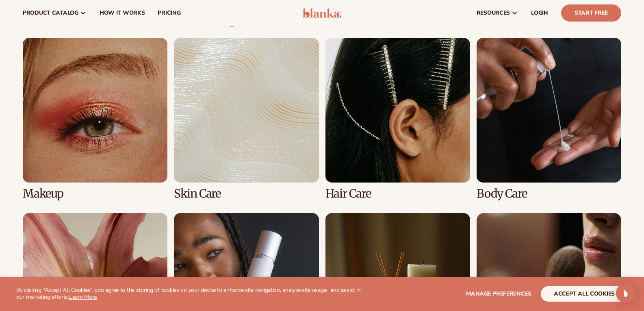  What do you see at coordinates (122, 13) in the screenshot?
I see `span: How It Works` at bounding box center [122, 13].